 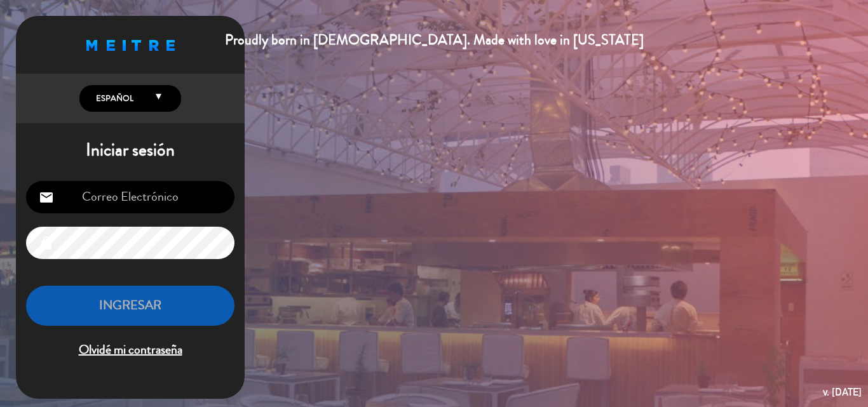 What do you see at coordinates (130, 197) in the screenshot?
I see `input: Correo Electrónico` at bounding box center [130, 197].